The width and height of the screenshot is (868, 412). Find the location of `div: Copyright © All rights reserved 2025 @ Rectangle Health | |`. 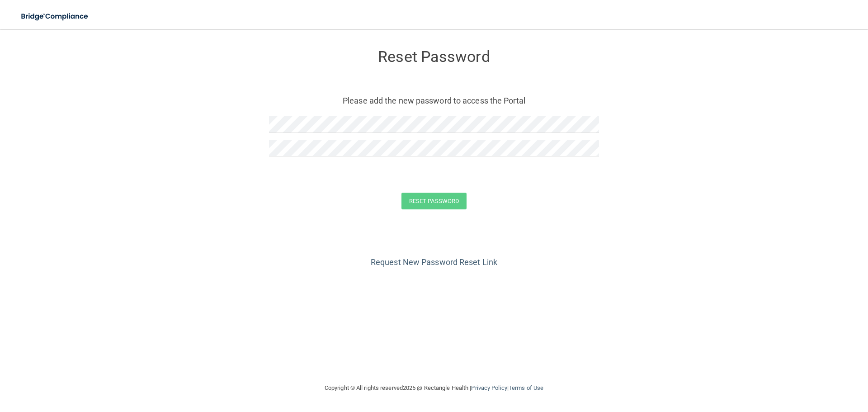

div: Copyright © All rights reserved 2025 @ Rectangle Health | | is located at coordinates (434, 388).